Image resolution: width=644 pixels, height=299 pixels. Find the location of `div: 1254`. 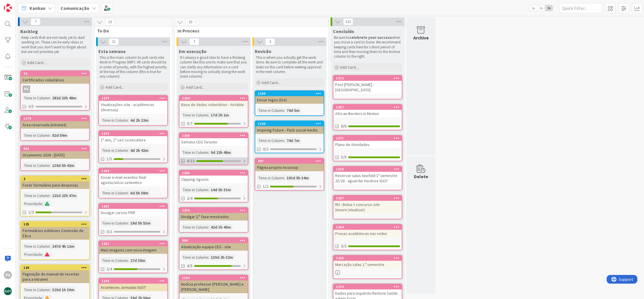

div: 1254 is located at coordinates (369, 227).